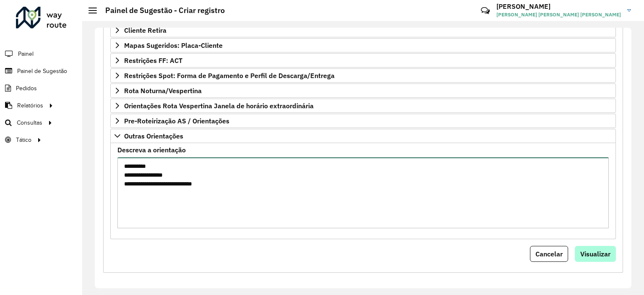 This screenshot has width=644, height=295. What do you see at coordinates (30, 122) in the screenshot?
I see `span: Consultas` at bounding box center [30, 122].